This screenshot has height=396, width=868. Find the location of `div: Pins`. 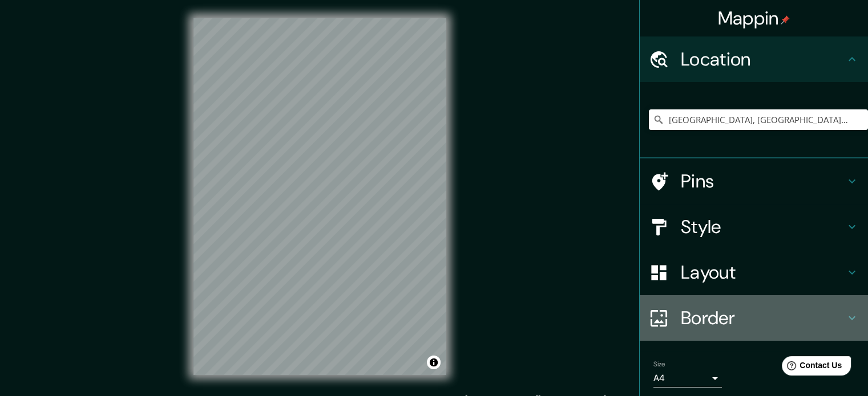

div: Pins is located at coordinates (754, 181).